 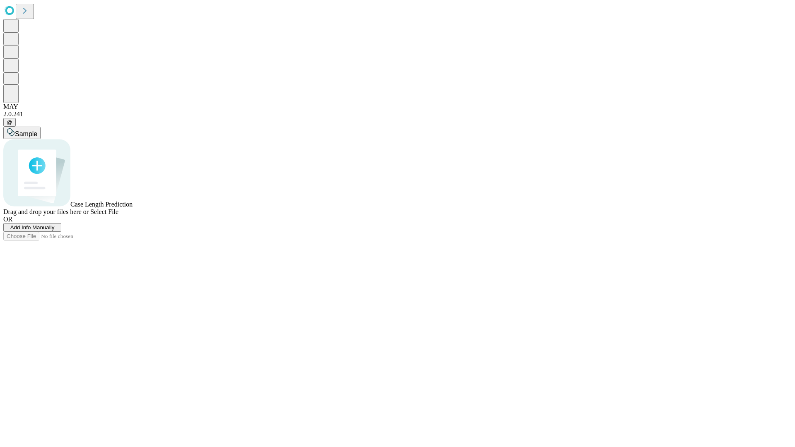 I want to click on button: Add Info Manually, so click(x=32, y=227).